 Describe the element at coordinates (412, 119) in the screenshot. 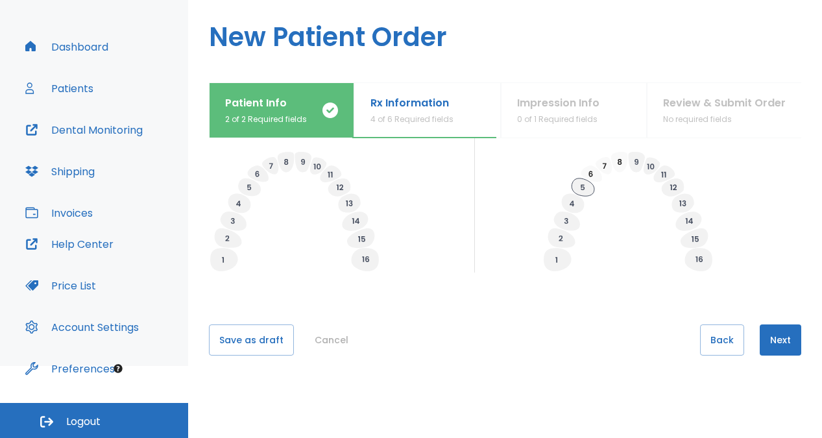

I see `p: 4 of 6 Required fields` at that location.